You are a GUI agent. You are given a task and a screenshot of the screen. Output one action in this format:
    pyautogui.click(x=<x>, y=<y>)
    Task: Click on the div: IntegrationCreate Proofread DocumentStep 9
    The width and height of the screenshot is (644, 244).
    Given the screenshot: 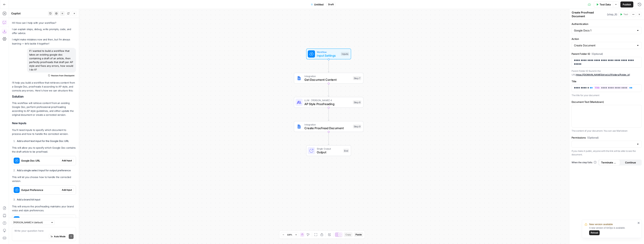 What is the action you would take?
    pyautogui.click(x=329, y=126)
    